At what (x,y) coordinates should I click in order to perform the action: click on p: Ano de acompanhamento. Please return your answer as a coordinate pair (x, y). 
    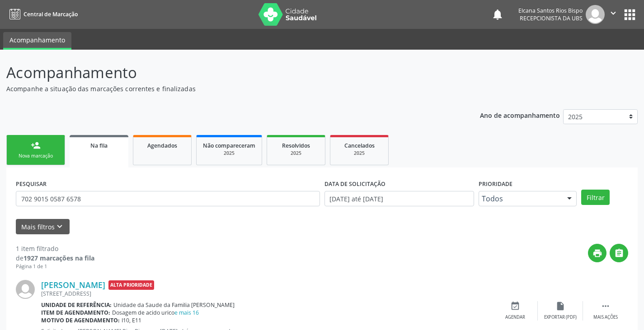
    Looking at the image, I should click on (519, 115).